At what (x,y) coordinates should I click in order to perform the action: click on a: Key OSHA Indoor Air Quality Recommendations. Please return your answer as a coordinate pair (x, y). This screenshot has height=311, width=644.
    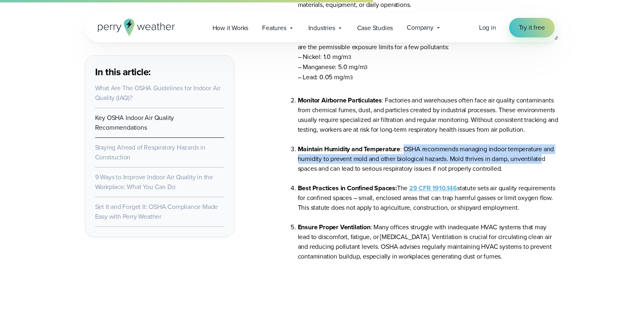
    Looking at the image, I should click on (135, 122).